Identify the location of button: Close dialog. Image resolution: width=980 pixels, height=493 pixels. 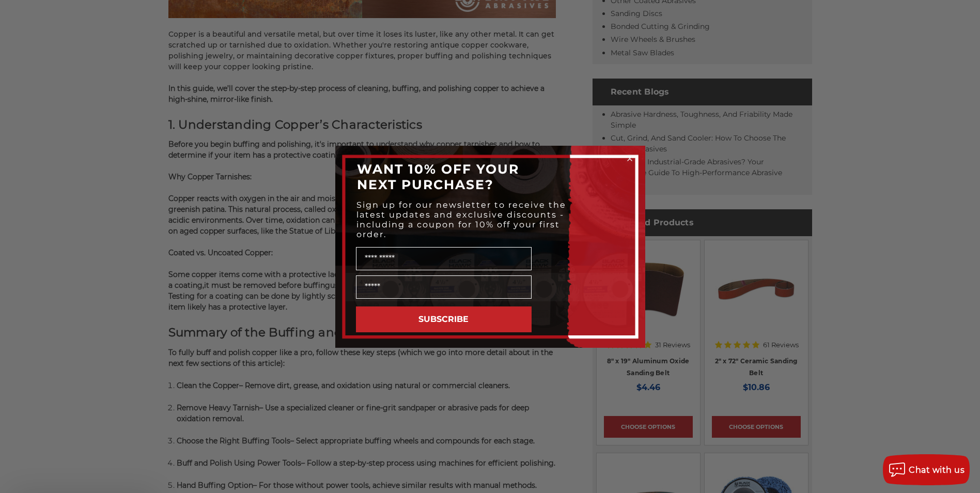
(630, 159).